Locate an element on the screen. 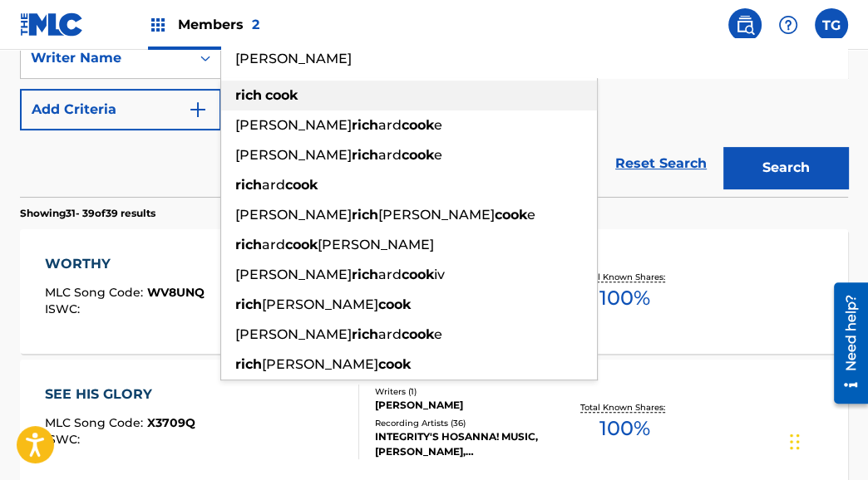 This screenshot has width=868, height=480. img: 9d2ae6d4665cec9f34b9.svg is located at coordinates (198, 110).